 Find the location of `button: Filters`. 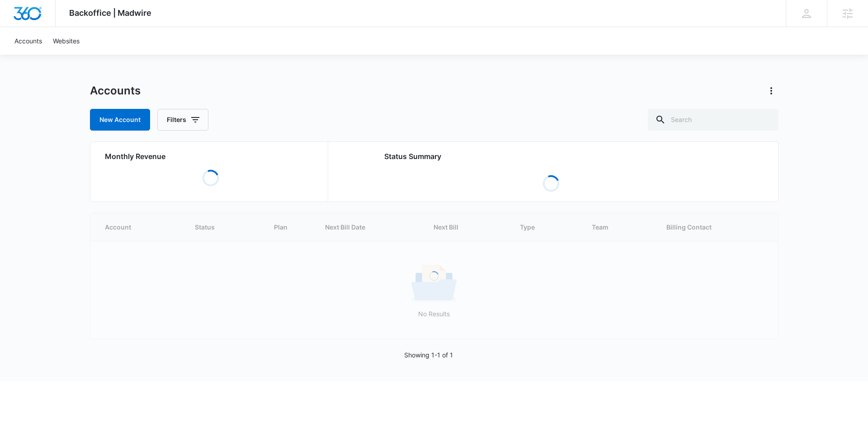

button: Filters is located at coordinates (183, 120).